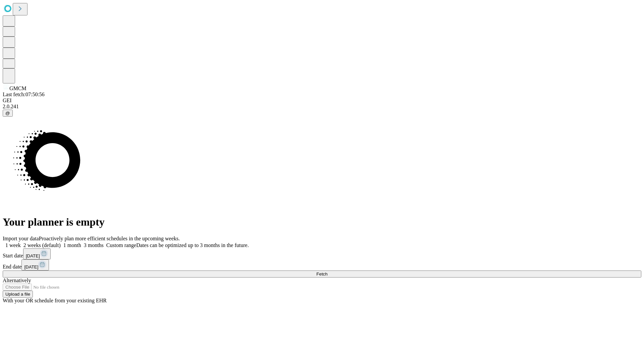  Describe the element at coordinates (322, 107) in the screenshot. I see `div: 2.0.241` at that location.